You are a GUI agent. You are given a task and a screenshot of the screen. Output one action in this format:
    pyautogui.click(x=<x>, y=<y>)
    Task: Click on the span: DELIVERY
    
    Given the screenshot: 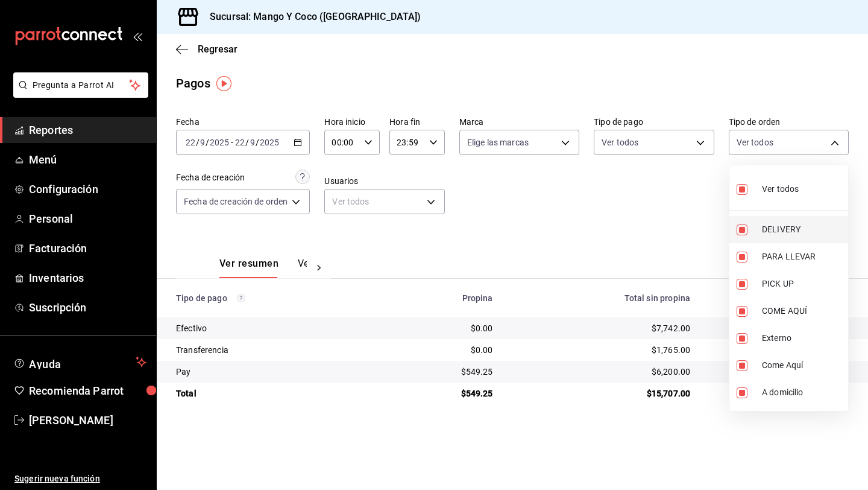 What is the action you would take?
    pyautogui.click(x=803, y=229)
    